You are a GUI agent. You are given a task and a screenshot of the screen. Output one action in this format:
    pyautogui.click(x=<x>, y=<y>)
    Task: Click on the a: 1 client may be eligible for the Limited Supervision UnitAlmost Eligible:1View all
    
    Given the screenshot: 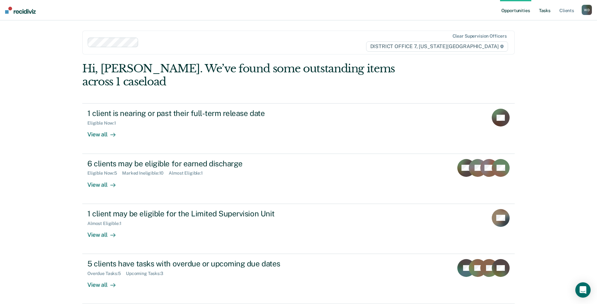 What is the action you would take?
    pyautogui.click(x=298, y=229)
    